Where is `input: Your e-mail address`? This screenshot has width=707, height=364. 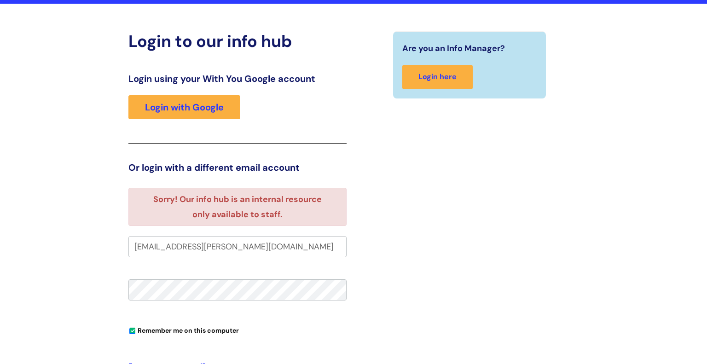
input: Your e-mail address is located at coordinates (238, 247).